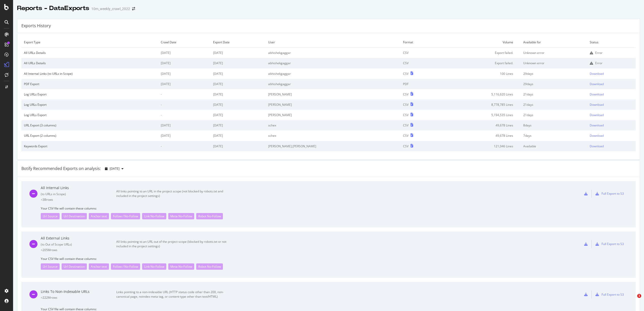  Describe the element at coordinates (209, 266) in the screenshot. I see `div: Robot No-Follow` at that location.